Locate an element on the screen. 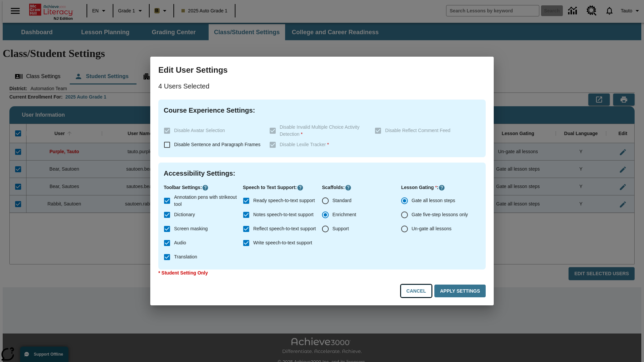 The width and height of the screenshot is (644, 362). span: Gate five-step lessons only is located at coordinates (439, 214).